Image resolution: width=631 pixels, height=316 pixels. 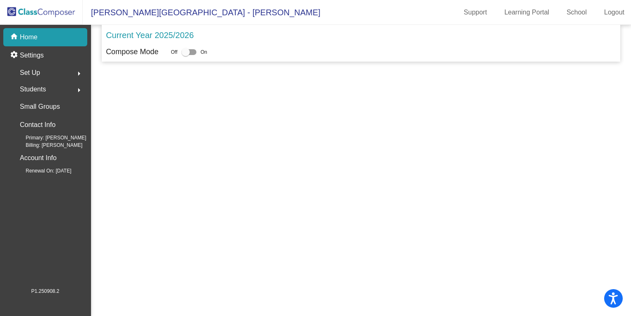 What do you see at coordinates (38, 125) in the screenshot?
I see `p: Contact Info` at bounding box center [38, 125].